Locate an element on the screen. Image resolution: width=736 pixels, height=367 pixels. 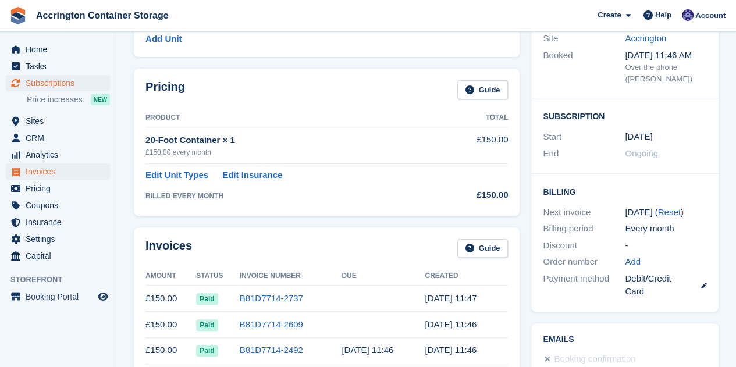
span: Booking Portal is located at coordinates (60, 297).